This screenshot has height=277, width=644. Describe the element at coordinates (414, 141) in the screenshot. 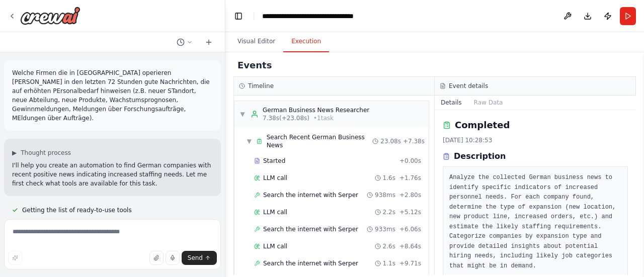

I see `span: + 7.38s` at that location.